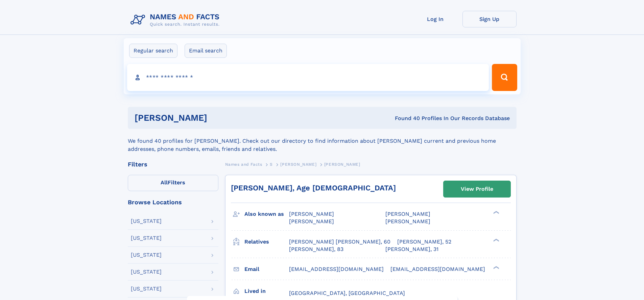  Describe the element at coordinates (308, 78) in the screenshot. I see `input: search input` at that location.